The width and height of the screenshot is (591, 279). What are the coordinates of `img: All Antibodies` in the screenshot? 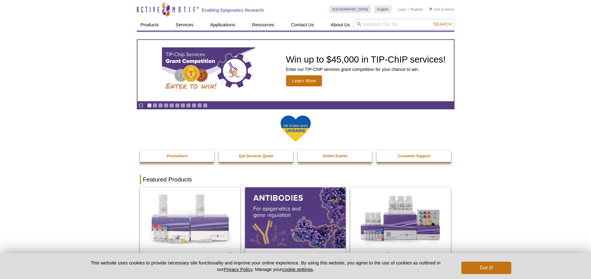 It's located at (295, 218).